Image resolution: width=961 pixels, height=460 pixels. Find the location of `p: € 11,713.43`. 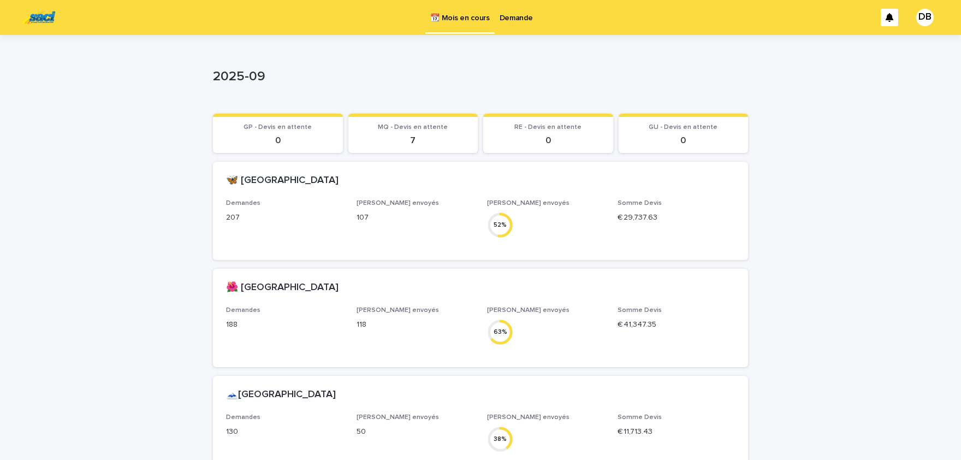

p: € 11,713.43 is located at coordinates (676, 431).